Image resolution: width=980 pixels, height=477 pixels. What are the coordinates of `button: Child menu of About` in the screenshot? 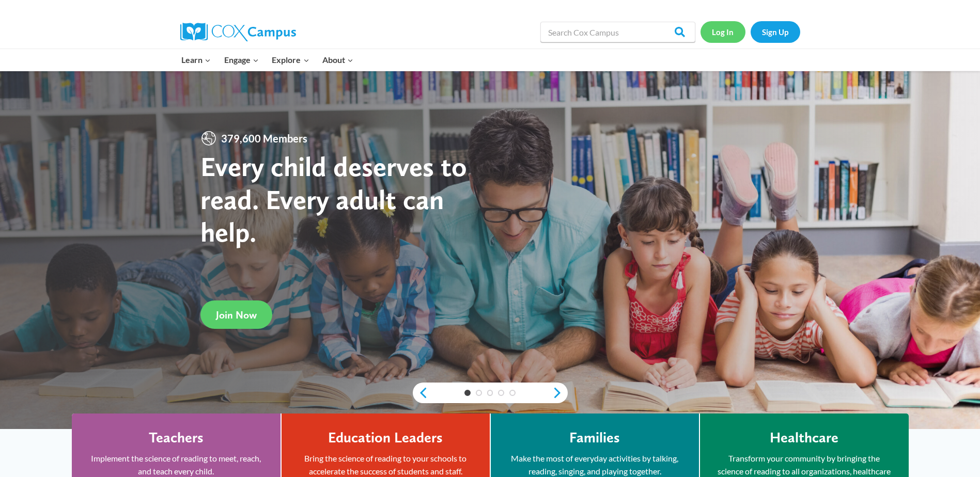 It's located at (338, 60).